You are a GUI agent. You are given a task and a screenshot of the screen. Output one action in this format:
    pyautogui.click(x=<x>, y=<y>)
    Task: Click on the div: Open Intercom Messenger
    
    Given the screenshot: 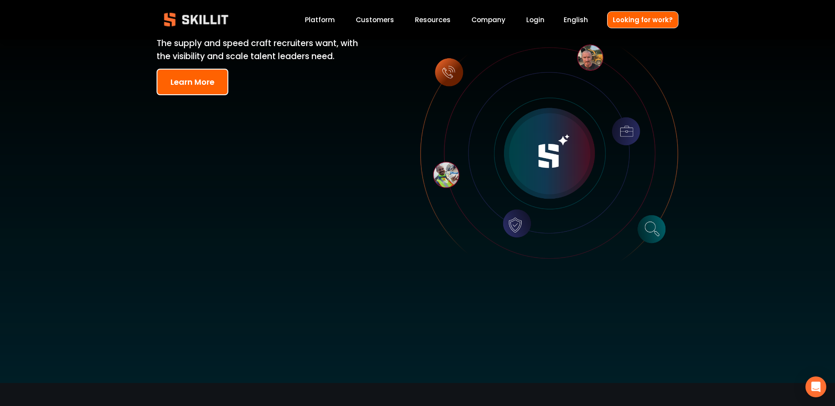 What is the action you would take?
    pyautogui.click(x=816, y=387)
    